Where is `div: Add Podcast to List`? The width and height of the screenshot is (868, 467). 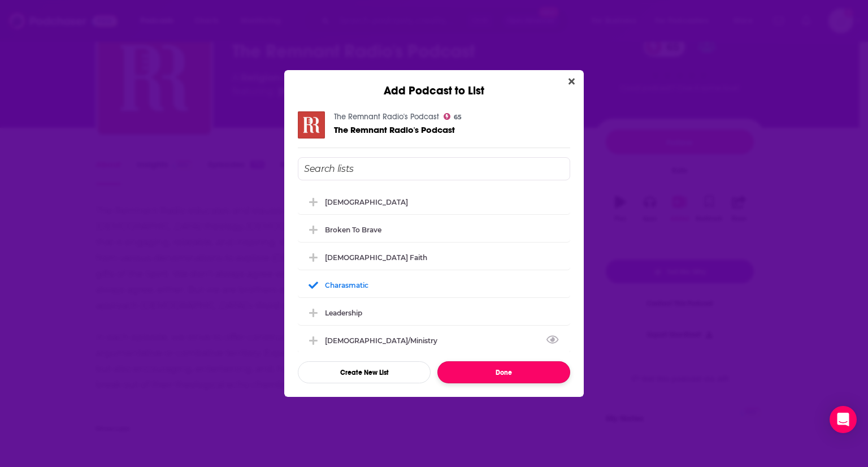 div: Add Podcast to List is located at coordinates (434, 84).